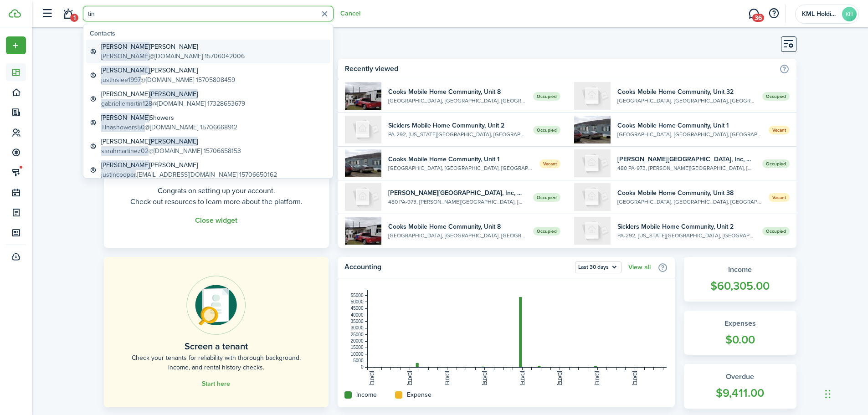 This screenshot has width=868, height=415. Describe the element at coordinates (325, 14) in the screenshot. I see `button: Clear search` at that location.